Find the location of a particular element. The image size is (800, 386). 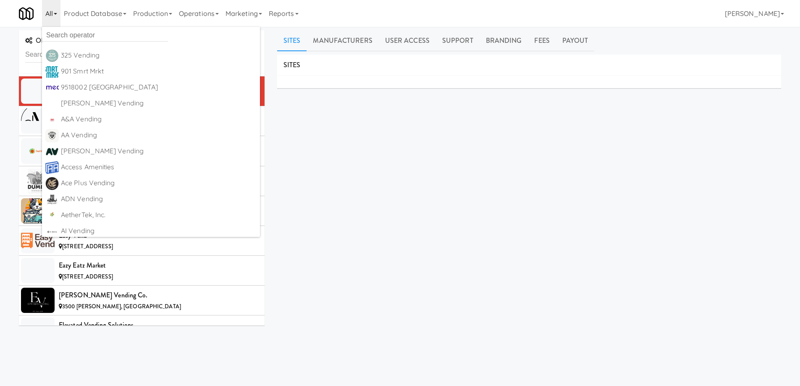

a: Branding is located at coordinates (504, 41).